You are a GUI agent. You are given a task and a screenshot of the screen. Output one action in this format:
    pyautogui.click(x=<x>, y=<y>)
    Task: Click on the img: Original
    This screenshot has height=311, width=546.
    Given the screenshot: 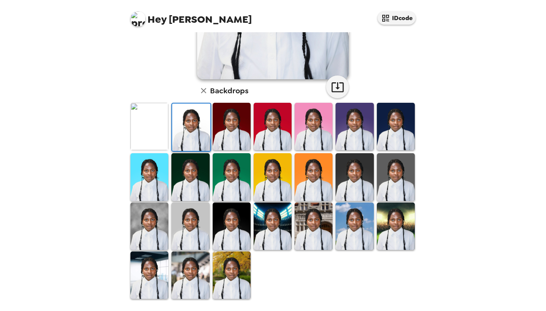 What is the action you would take?
    pyautogui.click(x=149, y=126)
    